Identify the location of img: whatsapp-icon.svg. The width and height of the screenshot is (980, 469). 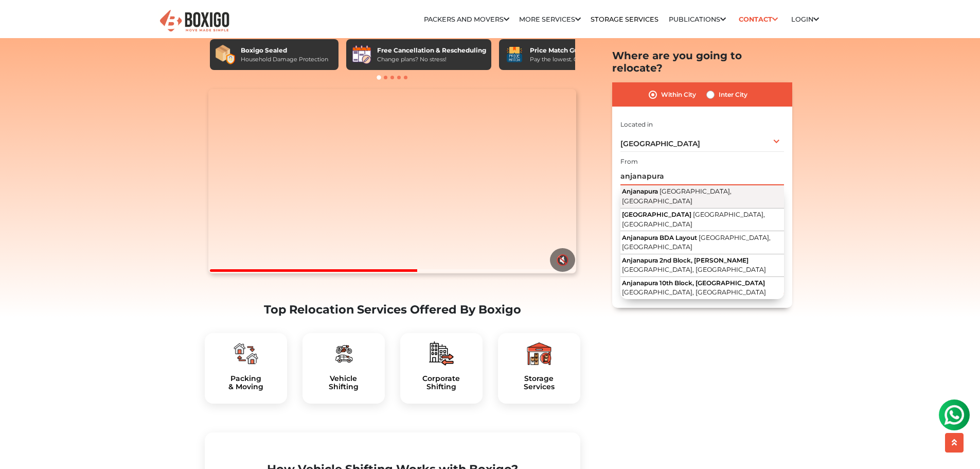
(21, 21).